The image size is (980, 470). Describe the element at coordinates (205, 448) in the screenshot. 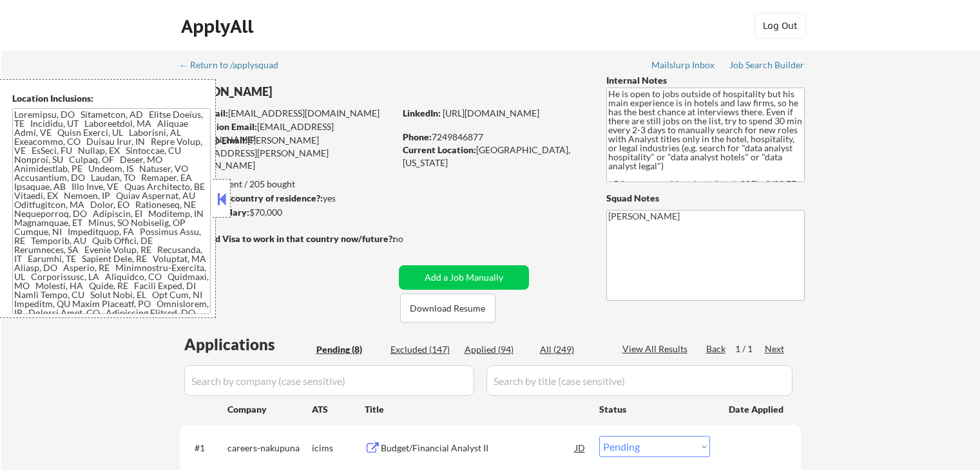

I see `div: #1` at that location.